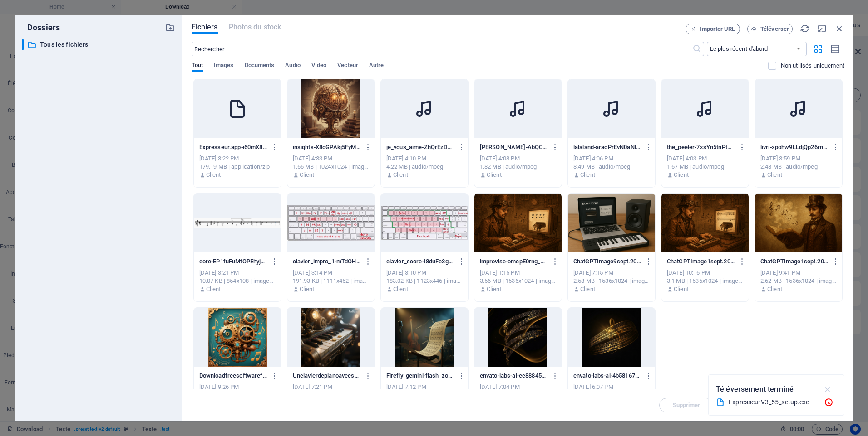 The image size is (868, 436). I want to click on div: 2.58 MB | 1536x1024 | image/png, so click(612, 282).